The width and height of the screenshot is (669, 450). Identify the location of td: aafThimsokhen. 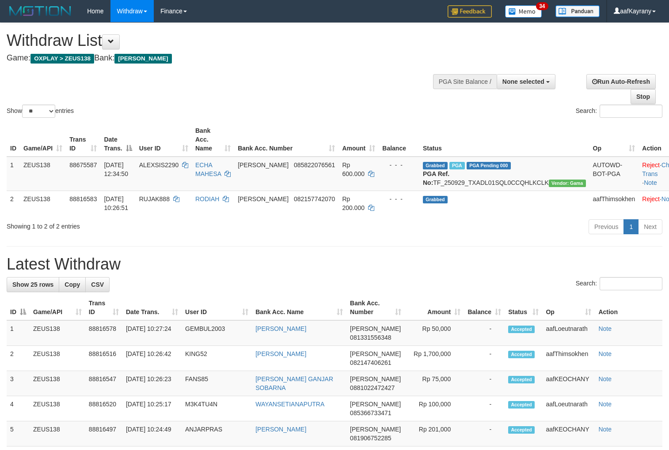
(568, 359).